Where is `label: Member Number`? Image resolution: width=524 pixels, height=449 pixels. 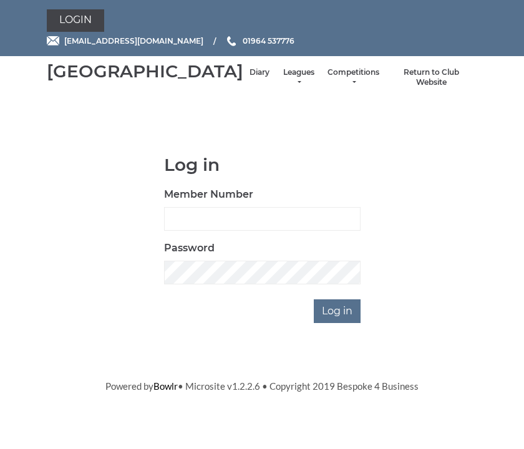
label: Member Number is located at coordinates (208, 195).